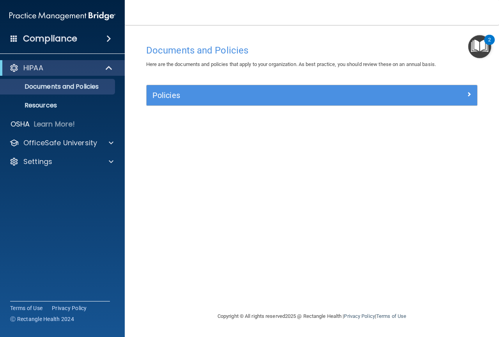  What do you see at coordinates (60, 143) in the screenshot?
I see `p: OfficeSafe University` at bounding box center [60, 143].